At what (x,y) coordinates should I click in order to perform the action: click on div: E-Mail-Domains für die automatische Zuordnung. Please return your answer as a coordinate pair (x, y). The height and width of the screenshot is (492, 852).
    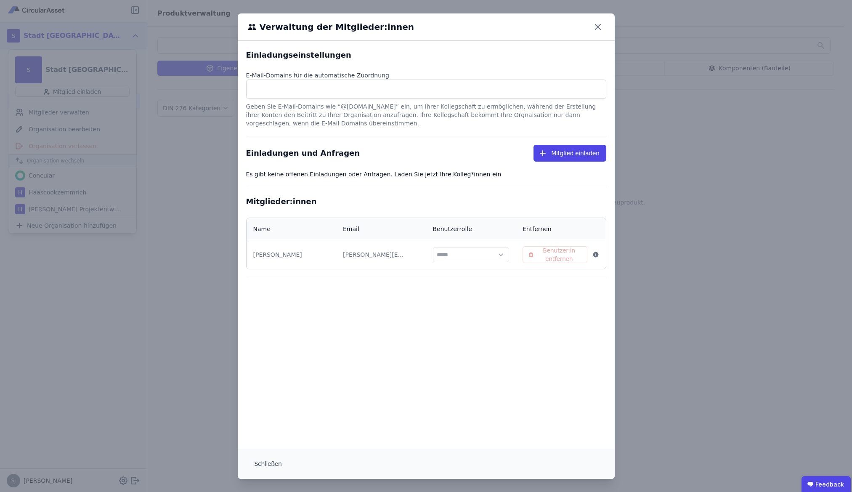
    Looking at the image, I should click on (426, 75).